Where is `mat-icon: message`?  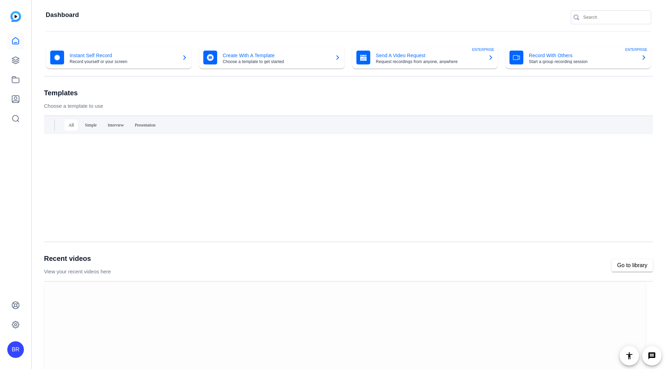
mat-icon: message is located at coordinates (652, 356).